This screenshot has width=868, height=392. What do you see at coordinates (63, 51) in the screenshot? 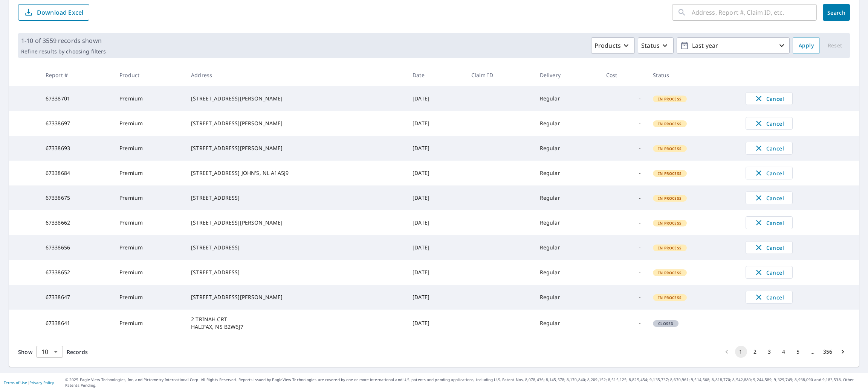
I see `p: Refine results by choosing filters` at bounding box center [63, 51].